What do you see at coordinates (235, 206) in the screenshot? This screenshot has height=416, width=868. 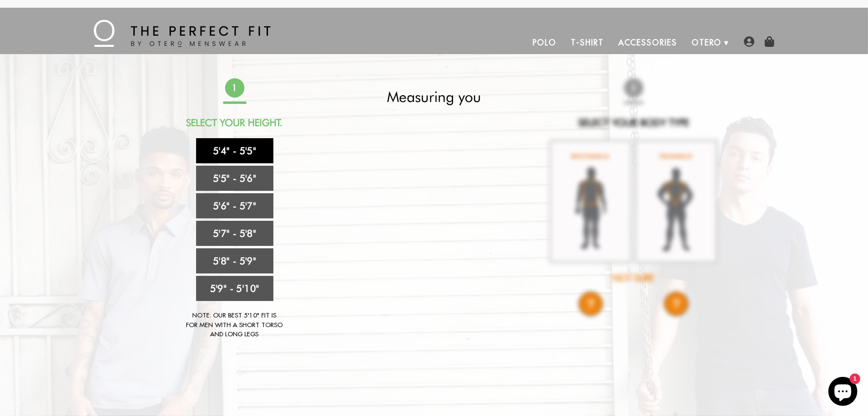 I see `a: 5'6" - 5'7"` at bounding box center [235, 206].